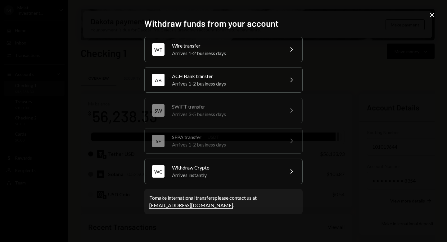 The height and width of the screenshot is (242, 447). I want to click on div: SEPA transfer, so click(226, 137).